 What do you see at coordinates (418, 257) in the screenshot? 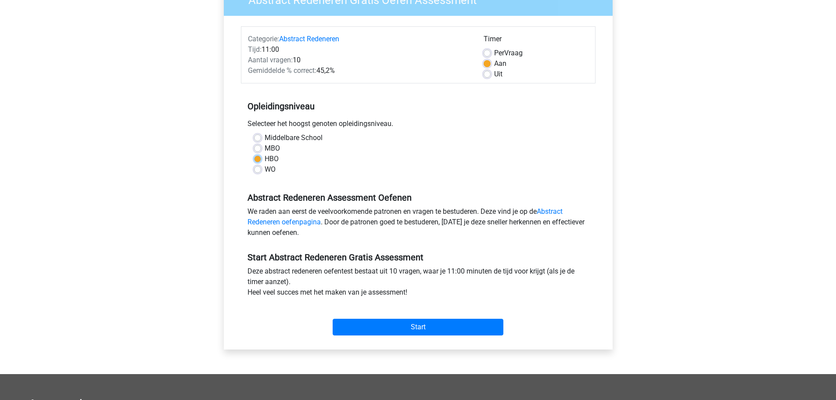
I see `h5: Start Abstract Redeneren Gratis Assessment` at bounding box center [418, 257].